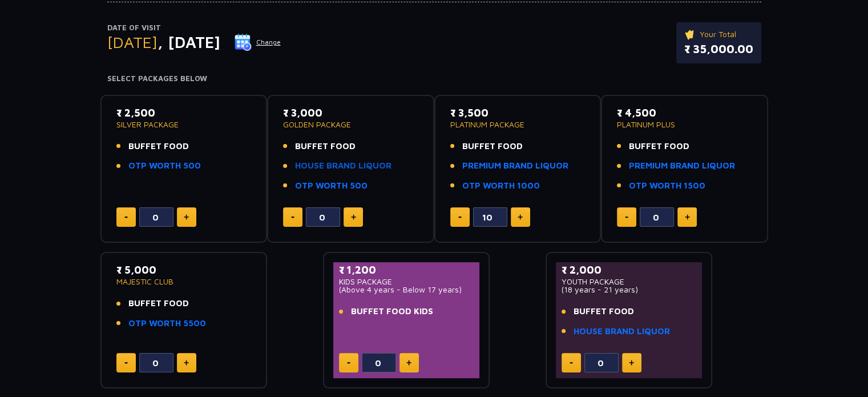 The width and height of the screenshot is (868, 397). Describe the element at coordinates (407, 281) in the screenshot. I see `p: KIDS PACKAGE` at that location.